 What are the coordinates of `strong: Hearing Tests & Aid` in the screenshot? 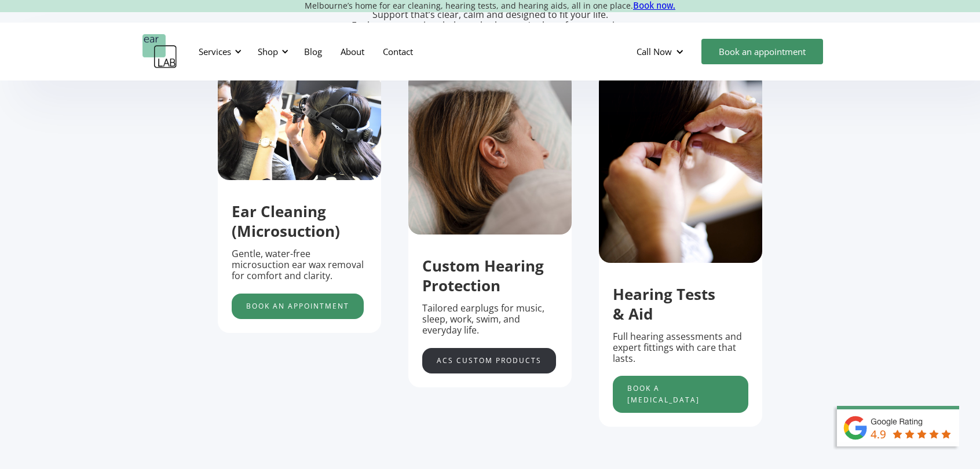 It's located at (664, 304).